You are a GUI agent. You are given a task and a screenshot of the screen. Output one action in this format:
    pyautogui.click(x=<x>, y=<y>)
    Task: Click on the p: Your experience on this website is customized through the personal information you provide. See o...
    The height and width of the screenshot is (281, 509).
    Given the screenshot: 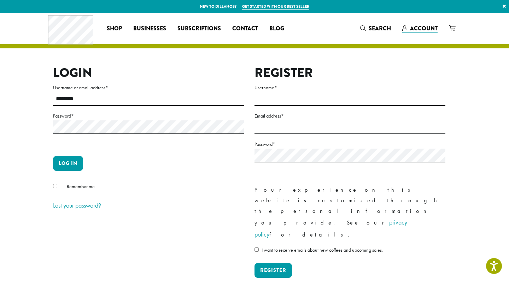 What is the action you would take?
    pyautogui.click(x=350, y=213)
    